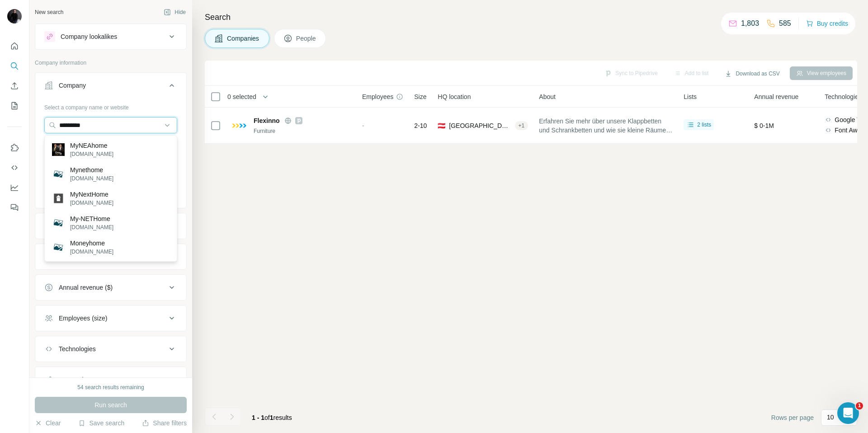 The width and height of the screenshot is (868, 433). What do you see at coordinates (421, 126) in the screenshot?
I see `span: 2-10` at bounding box center [421, 126].